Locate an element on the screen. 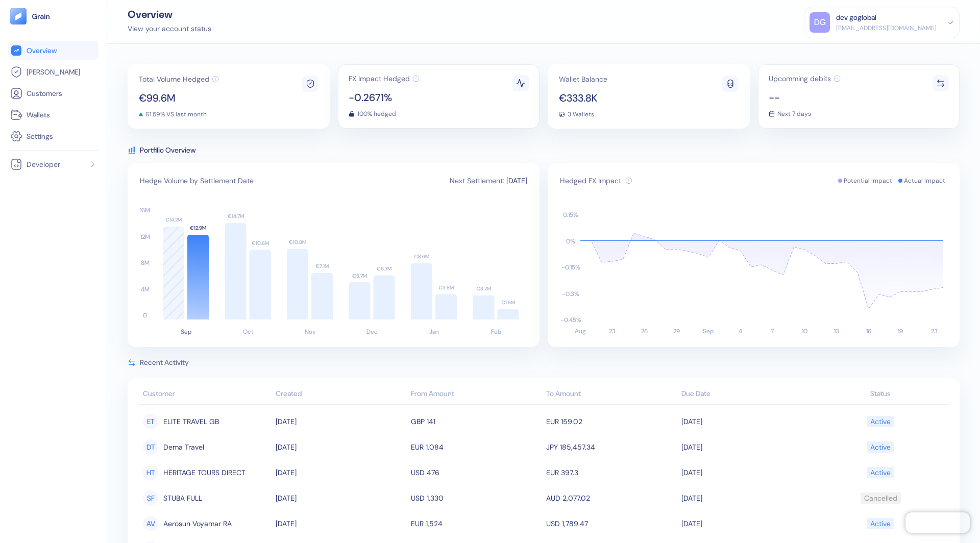 This screenshot has width=980, height=543. div: dev goglobal is located at coordinates (857, 17).